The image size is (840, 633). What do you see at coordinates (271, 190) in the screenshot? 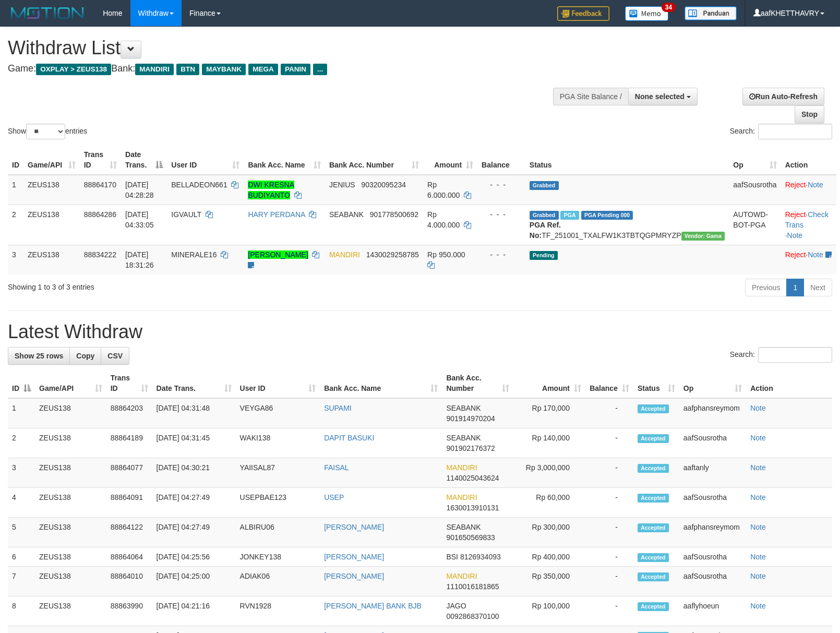
I see `a: DWI KRESNA BUDIYANTO` at bounding box center [271, 190].